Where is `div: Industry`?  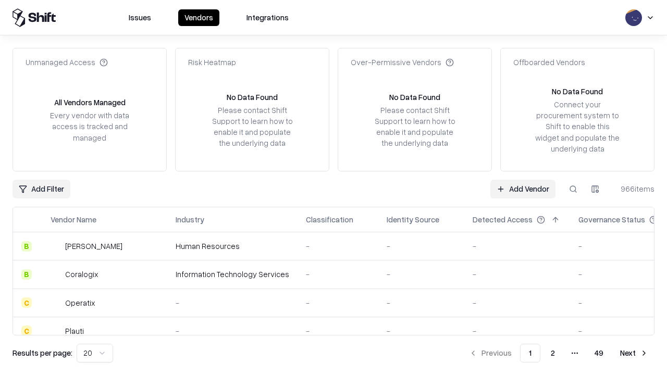
div: Industry is located at coordinates (190, 219).